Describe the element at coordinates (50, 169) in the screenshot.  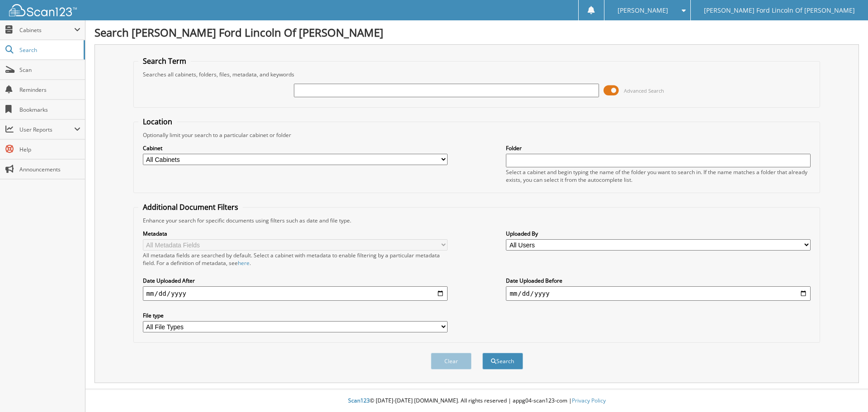
I see `span: Announcements` at that location.